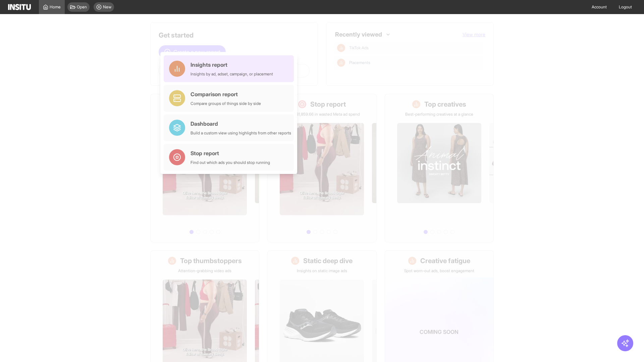  I want to click on span: Home, so click(55, 7).